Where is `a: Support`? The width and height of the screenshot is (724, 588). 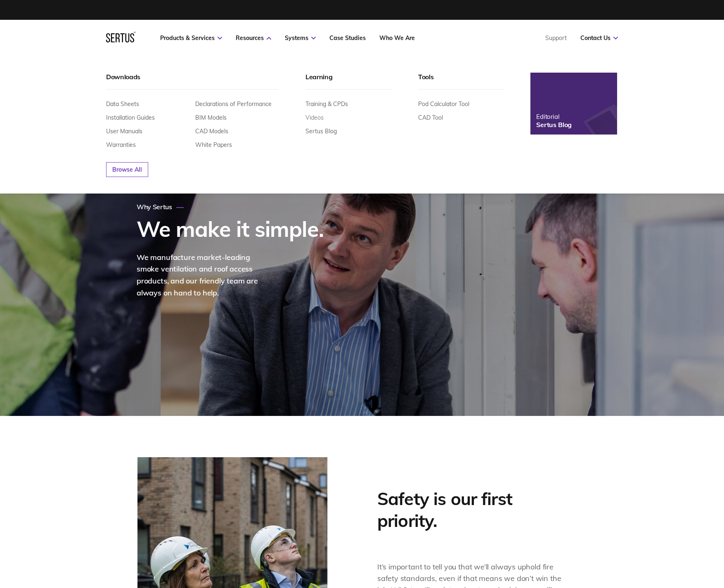
a: Support is located at coordinates (556, 38).